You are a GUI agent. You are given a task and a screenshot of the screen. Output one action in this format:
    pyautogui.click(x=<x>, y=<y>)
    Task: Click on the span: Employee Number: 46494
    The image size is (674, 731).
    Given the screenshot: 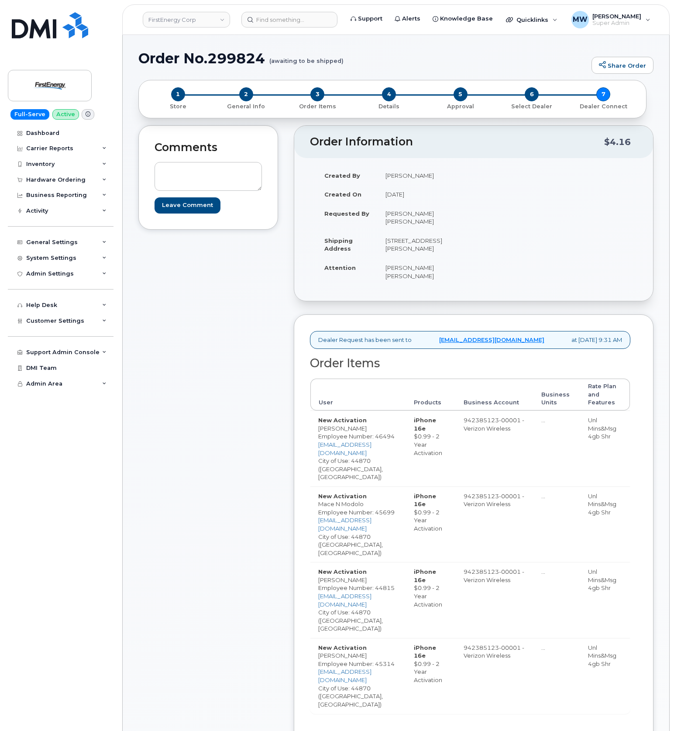 What is the action you would take?
    pyautogui.click(x=356, y=436)
    